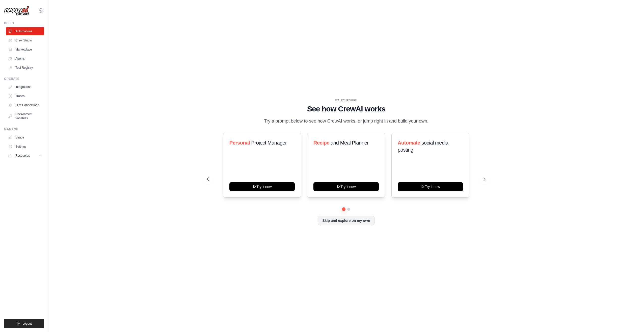 This screenshot has height=332, width=644. Describe the element at coordinates (350, 143) in the screenshot. I see `span: and Meal Planner` at that location.